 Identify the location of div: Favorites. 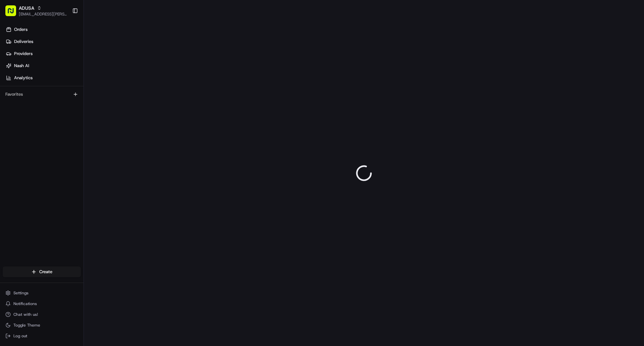
(41, 94).